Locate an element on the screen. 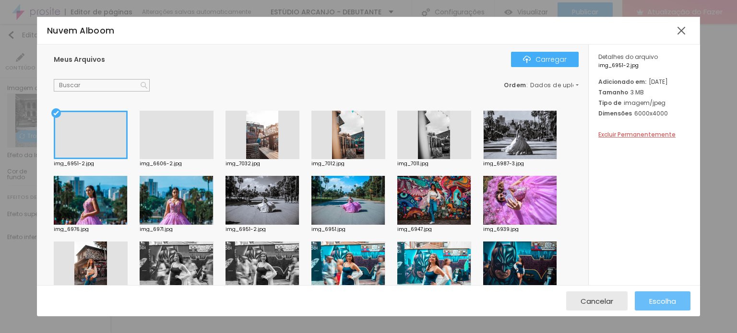 The width and height of the screenshot is (737, 333). button: Cancelar is located at coordinates (597, 301).